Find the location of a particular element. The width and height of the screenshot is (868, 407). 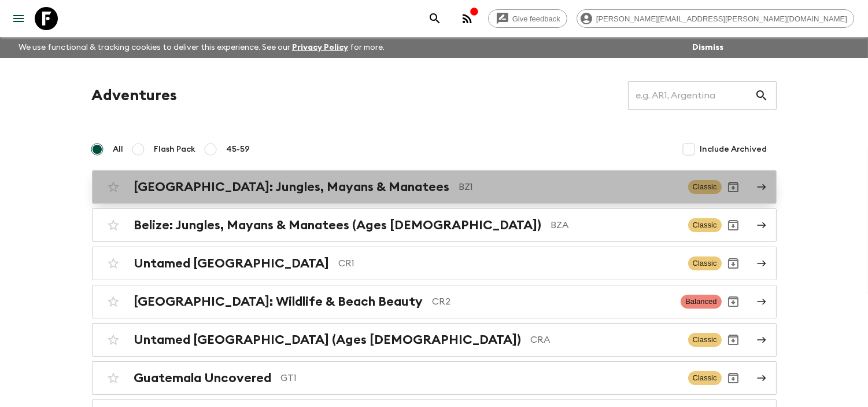

a: Guatemala UncoveredGT1ClassicArchive is located at coordinates (434, 378).